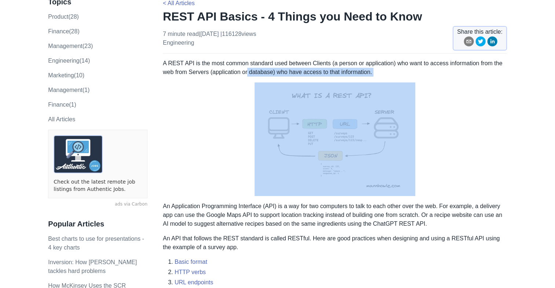 The image size is (555, 288). Describe the element at coordinates (469, 43) in the screenshot. I see `button: email` at that location.